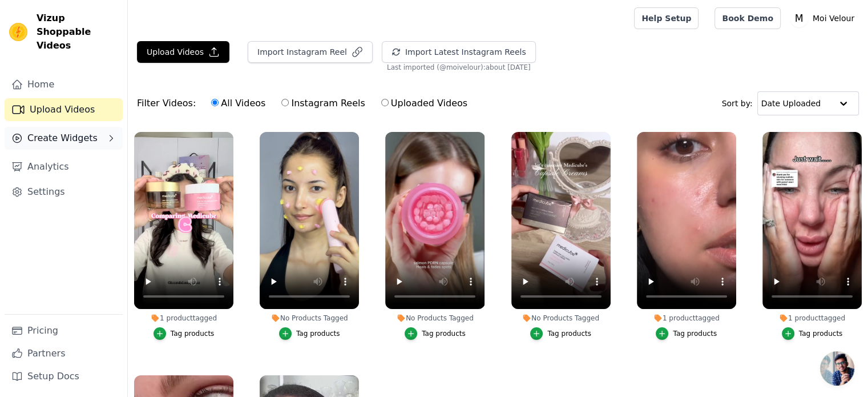 This screenshot has height=397, width=868. What do you see at coordinates (63, 331) in the screenshot?
I see `a: Pricing` at bounding box center [63, 331].